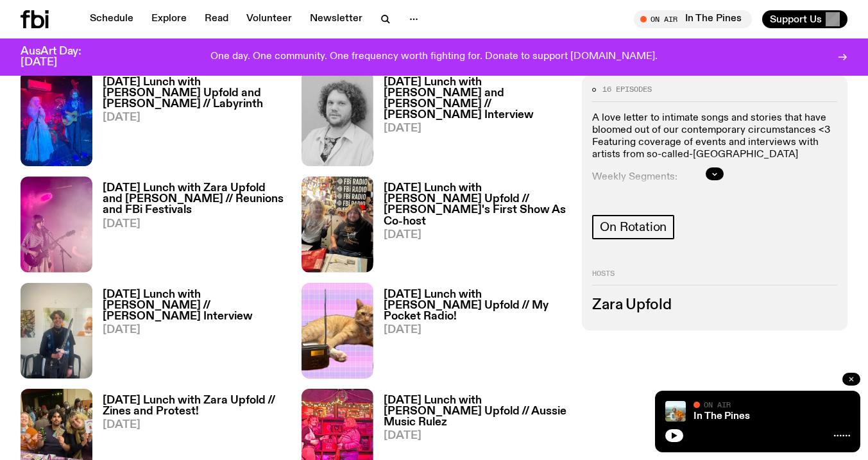 This screenshot has height=460, width=868. What do you see at coordinates (795, 20) in the screenshot?
I see `span: Support Us` at bounding box center [795, 20].